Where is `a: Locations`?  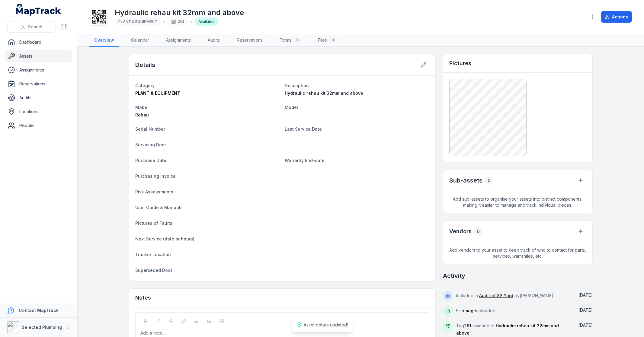 a: Locations is located at coordinates (38, 111).